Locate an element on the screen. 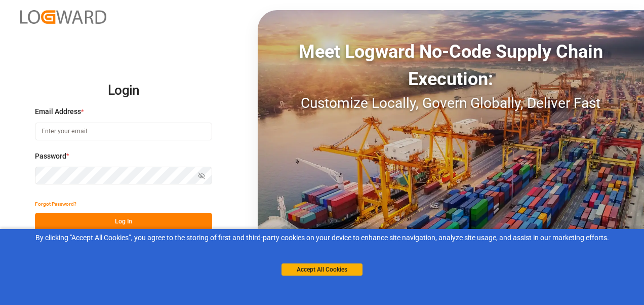  button: Log In is located at coordinates (123, 221).